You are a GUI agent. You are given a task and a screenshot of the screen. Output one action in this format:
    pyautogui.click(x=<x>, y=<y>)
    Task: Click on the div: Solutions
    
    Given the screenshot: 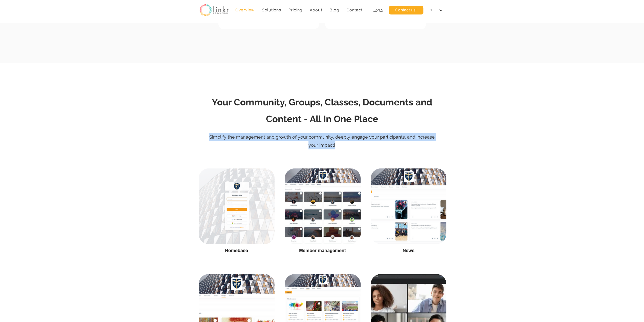 What is the action you would take?
    pyautogui.click(x=272, y=10)
    